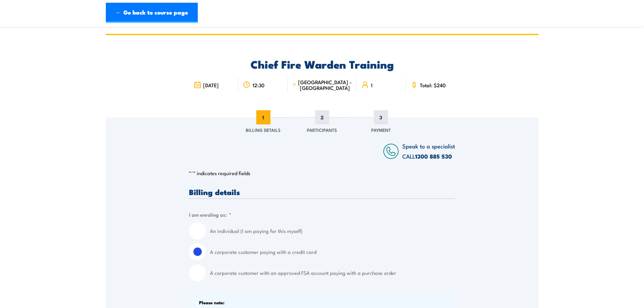  Describe the element at coordinates (433, 156) in the screenshot. I see `a: 1300 885 530` at that location.